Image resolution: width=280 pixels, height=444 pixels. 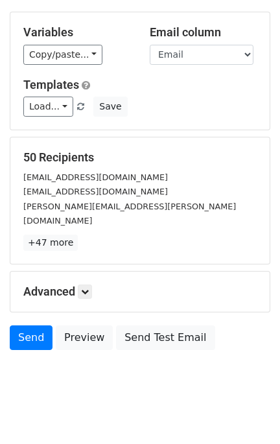 What do you see at coordinates (48, 106) in the screenshot?
I see `a: Load...` at bounding box center [48, 106].